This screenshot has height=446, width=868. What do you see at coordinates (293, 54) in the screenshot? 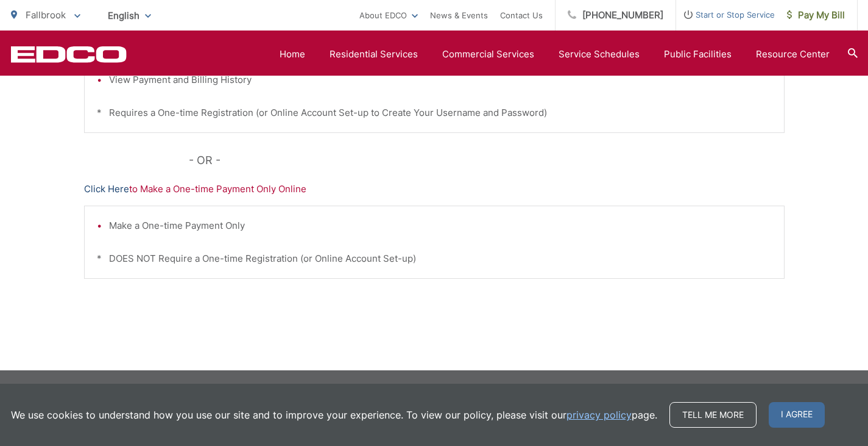
I see `a: Home` at bounding box center [293, 54].